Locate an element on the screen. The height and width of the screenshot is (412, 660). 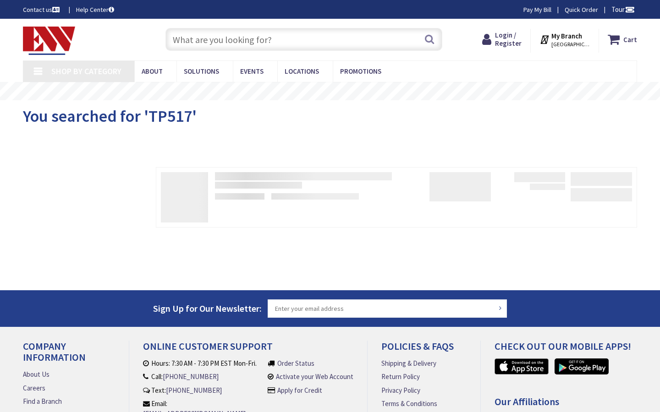
span: About is located at coordinates (152, 71).